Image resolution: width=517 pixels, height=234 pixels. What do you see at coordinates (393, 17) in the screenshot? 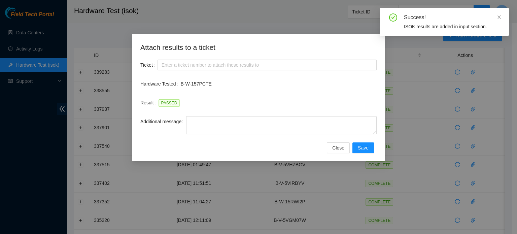
I see `span: check-circle` at bounding box center [393, 17].